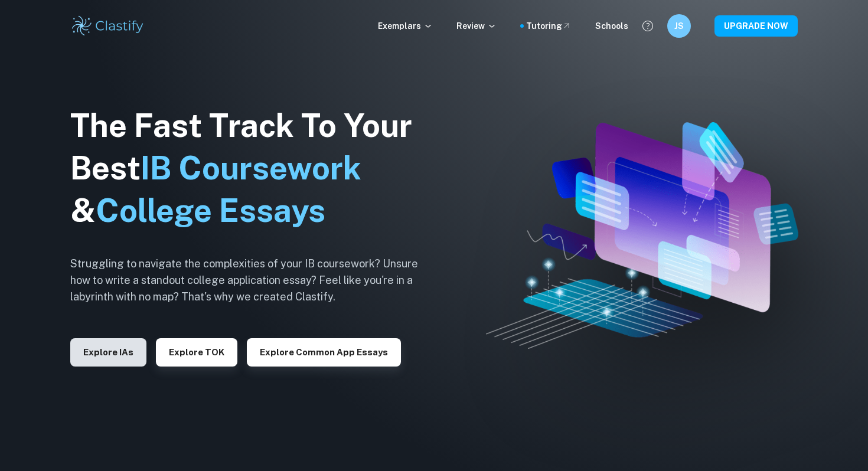  I want to click on button: Help and Feedback, so click(648, 26).